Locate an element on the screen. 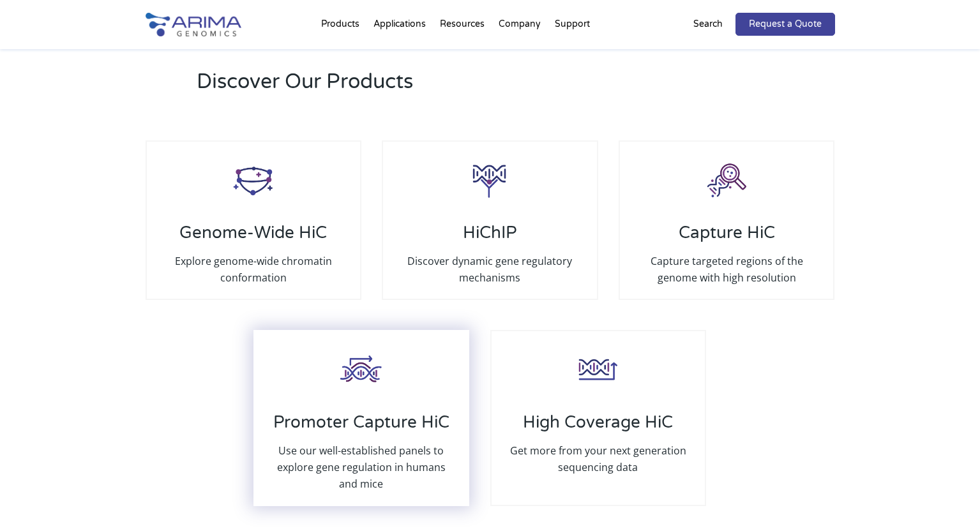 The image size is (980, 531). h3: High Coverage HiC is located at coordinates (598, 427).